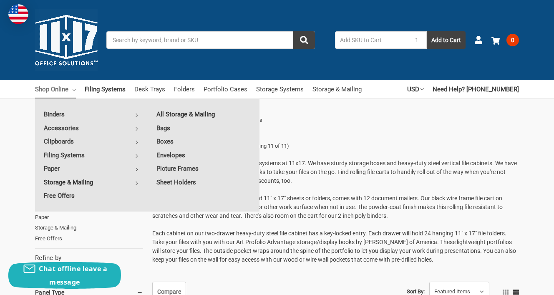  Describe the element at coordinates (371, 40) in the screenshot. I see `input: Add SKU to Cart` at that location.